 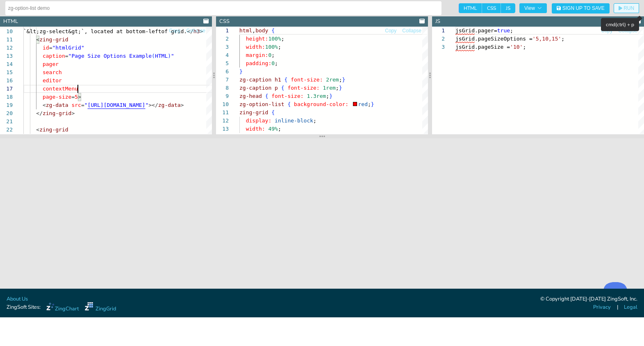 What do you see at coordinates (270, 55) in the screenshot?
I see `span: 0` at bounding box center [270, 55].